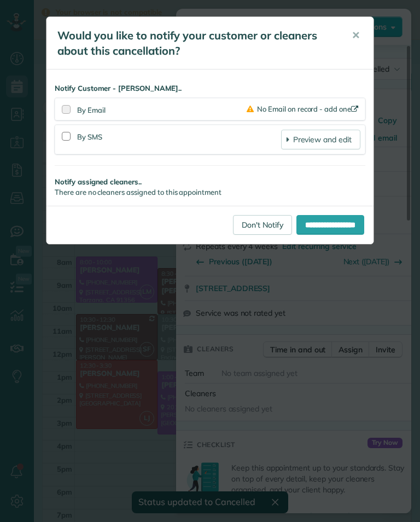 The width and height of the screenshot is (420, 522). I want to click on a: Don't Notify, so click(262, 225).